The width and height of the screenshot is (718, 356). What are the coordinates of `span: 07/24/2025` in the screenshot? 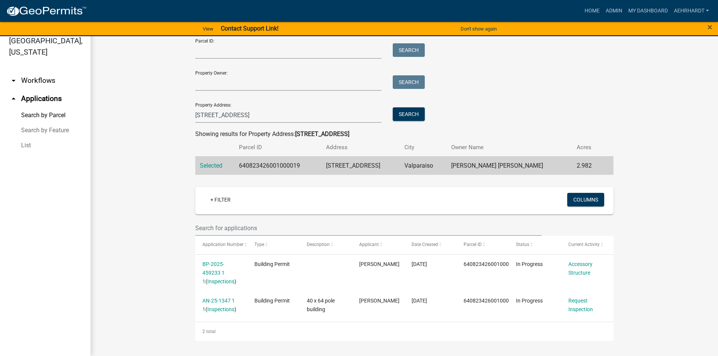 It's located at (419, 301).